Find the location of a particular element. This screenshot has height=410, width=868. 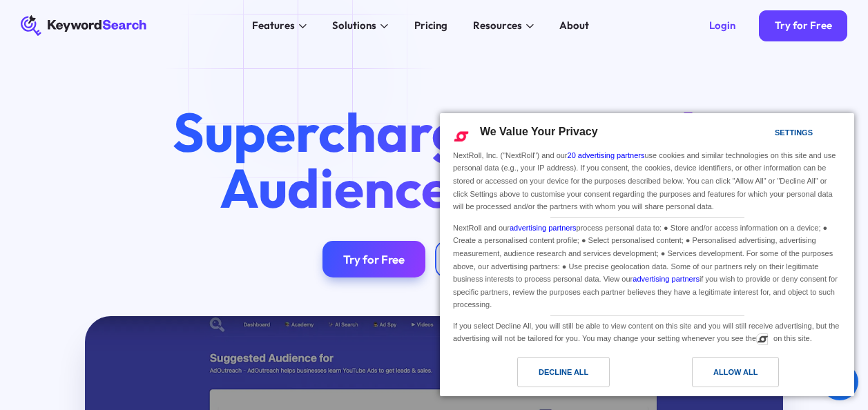

div: Login is located at coordinates (722, 25).